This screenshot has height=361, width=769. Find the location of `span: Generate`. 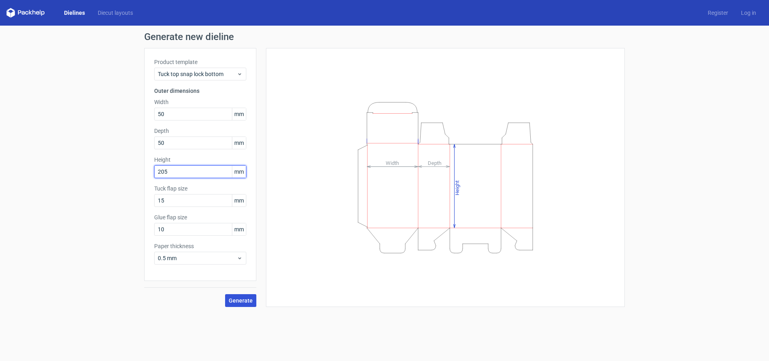

span: Generate is located at coordinates (241, 301).